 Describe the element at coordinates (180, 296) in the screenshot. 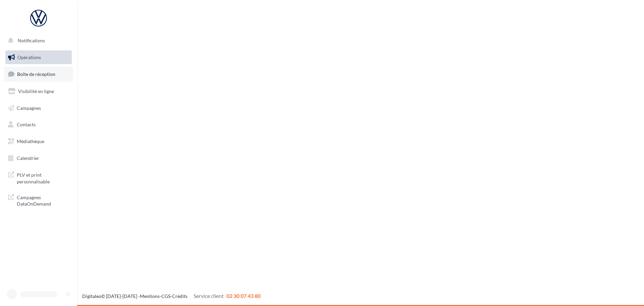

I see `a: Crédits` at that location.